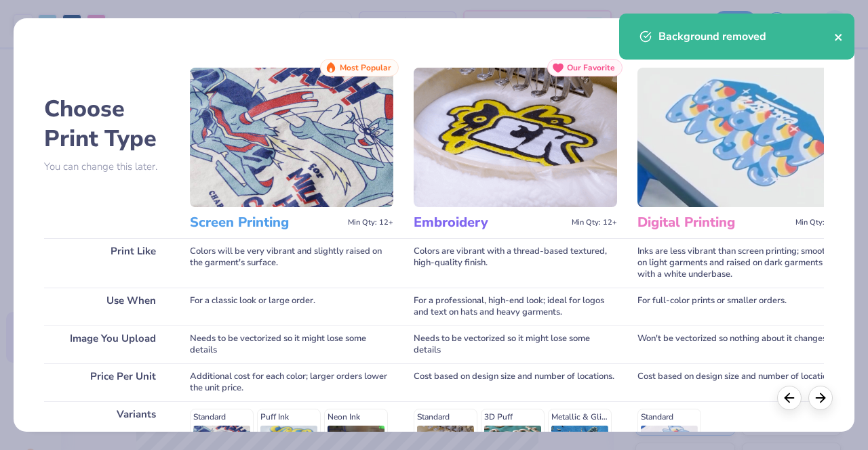 The image size is (868, 450). I want to click on div: Inks are less vibrant than screen printing; smooth on light garments and raised on dark garments ..., so click(739, 263).